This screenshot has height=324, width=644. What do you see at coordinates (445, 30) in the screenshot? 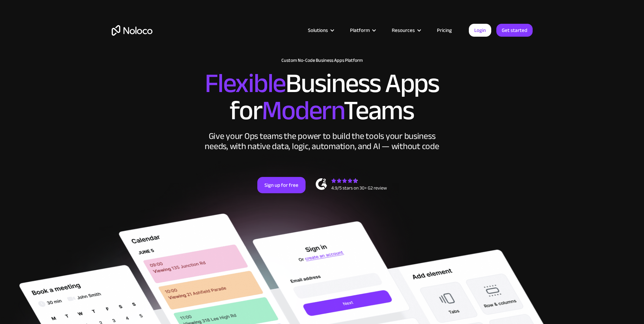
I see `a: Pricing` at bounding box center [445, 30].